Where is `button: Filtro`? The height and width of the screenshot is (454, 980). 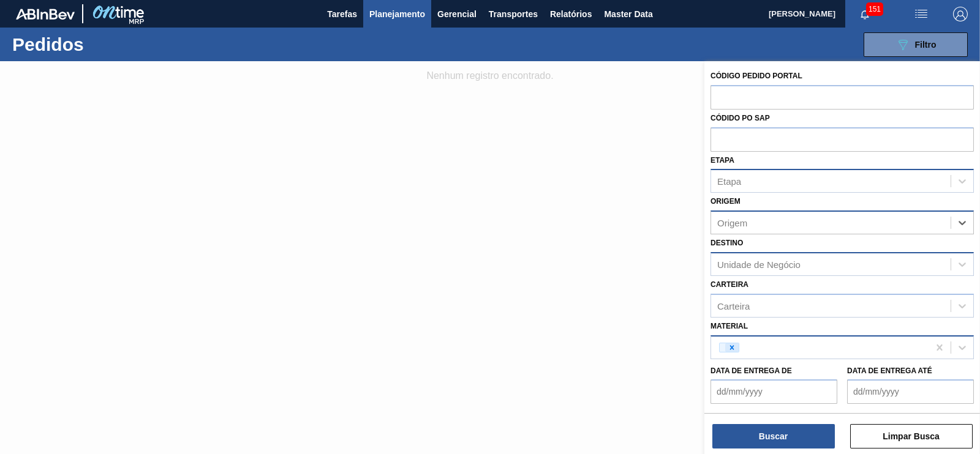
button: Filtro is located at coordinates (916, 45).